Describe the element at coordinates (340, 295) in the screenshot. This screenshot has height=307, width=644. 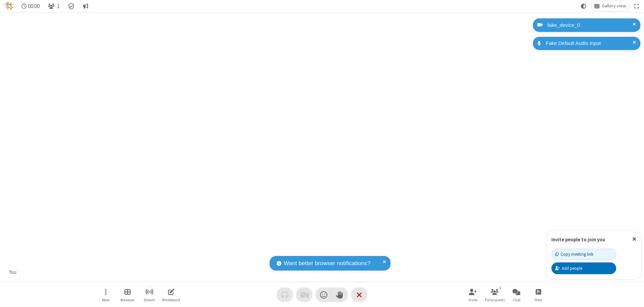
I see `button: Raise hand` at that location.